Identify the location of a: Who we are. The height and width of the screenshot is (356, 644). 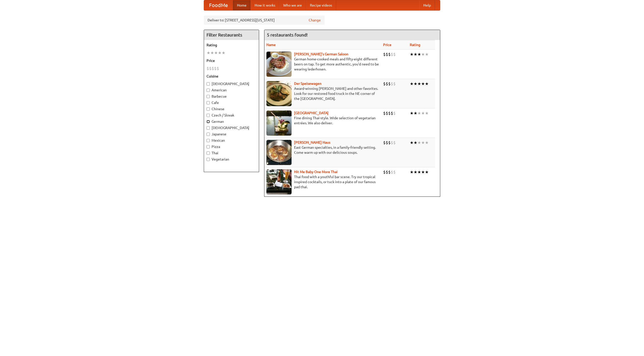
(292, 5).